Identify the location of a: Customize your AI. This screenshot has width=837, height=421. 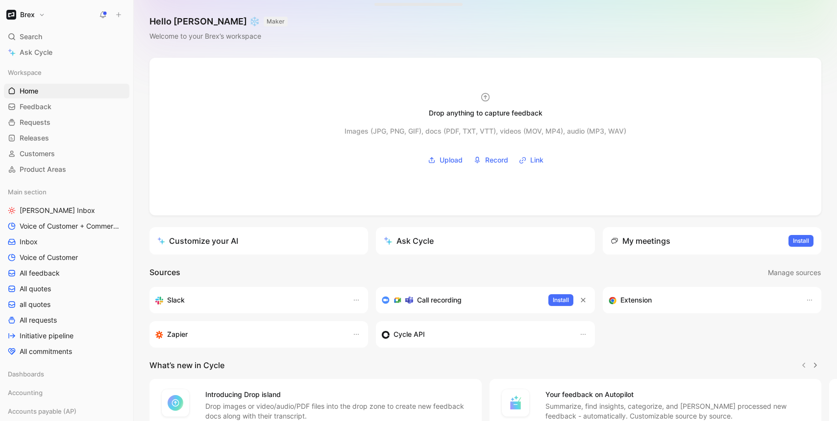
(259, 241).